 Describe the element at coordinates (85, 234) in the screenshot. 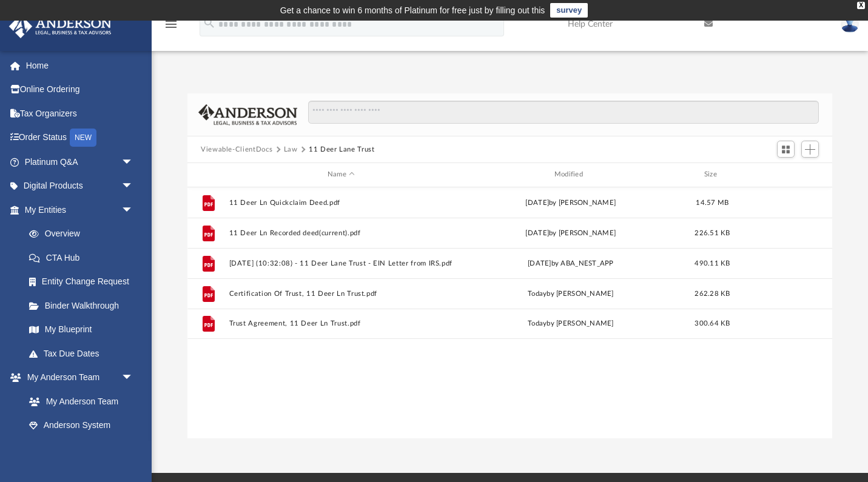

I see `a: Overview` at that location.